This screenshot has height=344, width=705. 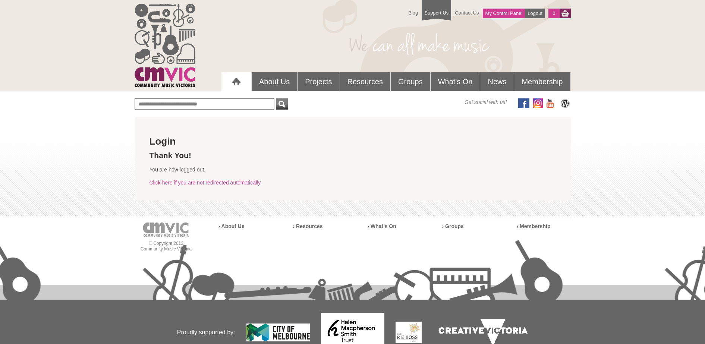 I want to click on p: You are now logged out., so click(x=352, y=170).